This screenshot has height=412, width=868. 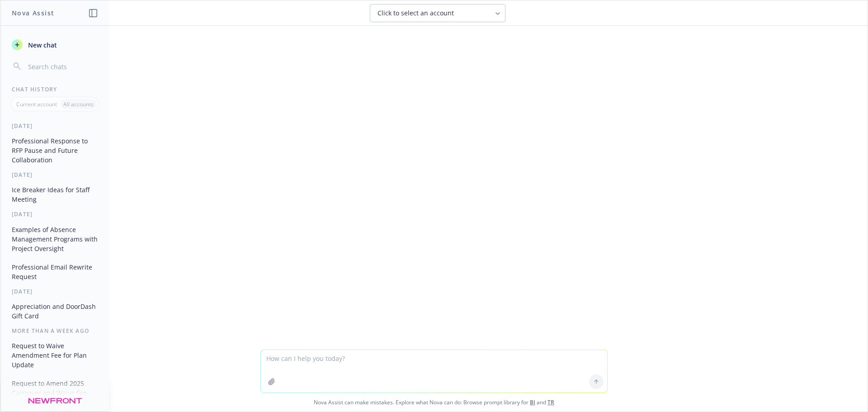 What do you see at coordinates (54, 388) in the screenshot?
I see `button: Request to Amend 2025 Carryover and Waive Fee` at bounding box center [54, 388].